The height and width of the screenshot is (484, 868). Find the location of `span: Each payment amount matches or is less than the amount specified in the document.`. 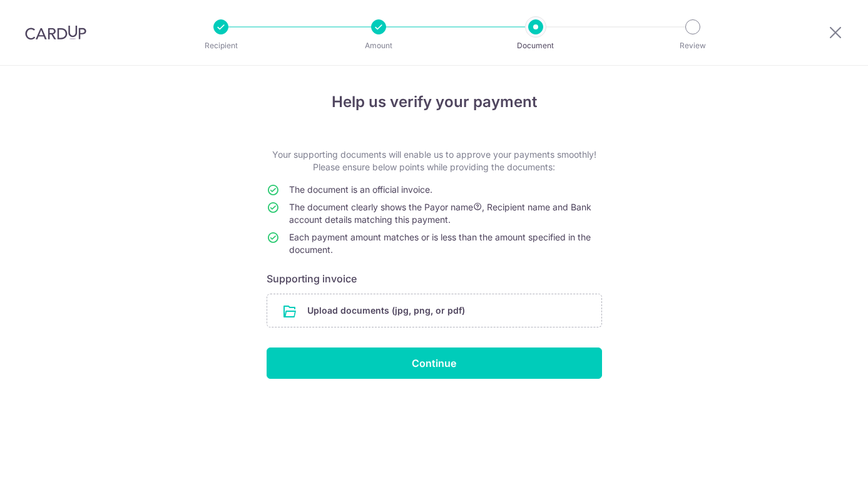

span: Each payment amount matches or is less than the amount specified in the document. is located at coordinates (440, 243).